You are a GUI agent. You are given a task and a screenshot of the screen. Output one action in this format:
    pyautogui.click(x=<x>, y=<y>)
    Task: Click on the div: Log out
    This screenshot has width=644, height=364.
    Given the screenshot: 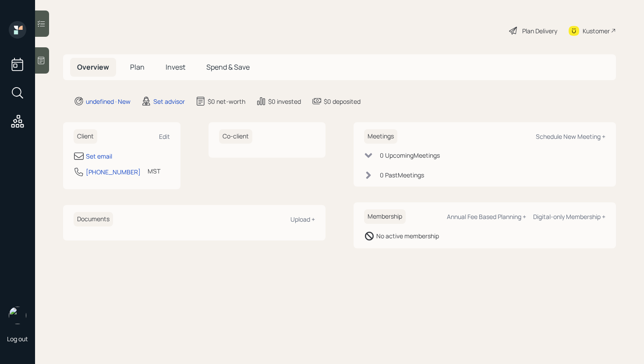 What is the action you would take?
    pyautogui.click(x=18, y=338)
    